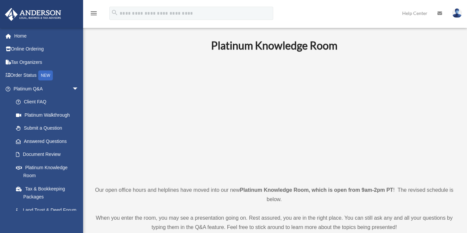  What do you see at coordinates (33, 14) in the screenshot?
I see `img: Anderson Advisors Platinum Portal` at bounding box center [33, 14].